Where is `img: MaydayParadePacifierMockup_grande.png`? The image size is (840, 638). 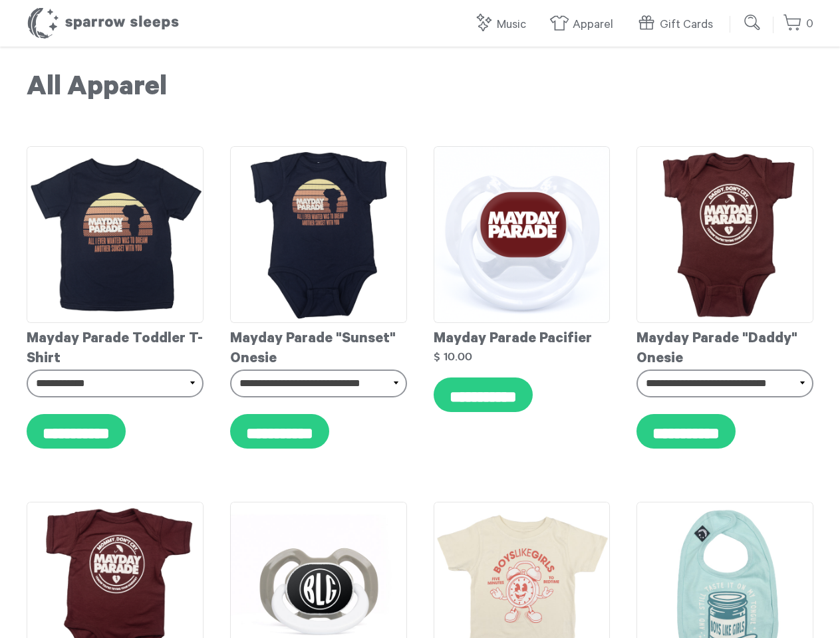 img: MaydayParadePacifierMockup_grande.png is located at coordinates (522, 235).